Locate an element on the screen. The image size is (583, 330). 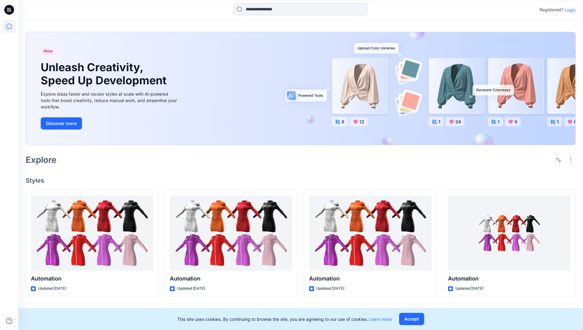
h4: Styles is located at coordinates (300, 181).